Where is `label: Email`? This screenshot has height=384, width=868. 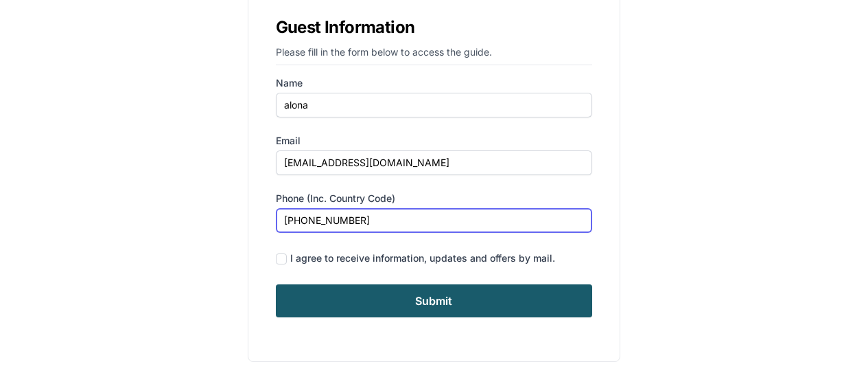 label: Email is located at coordinates (434, 140).